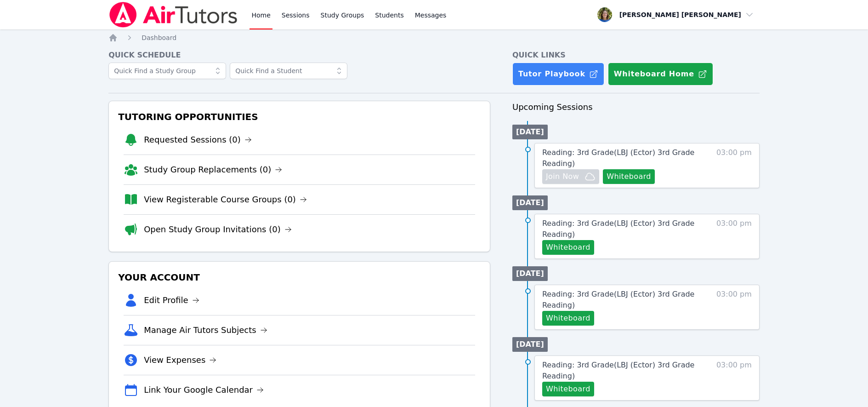 This screenshot has width=868, height=407. What do you see at coordinates (431, 15) in the screenshot?
I see `span: Messages` at bounding box center [431, 15].